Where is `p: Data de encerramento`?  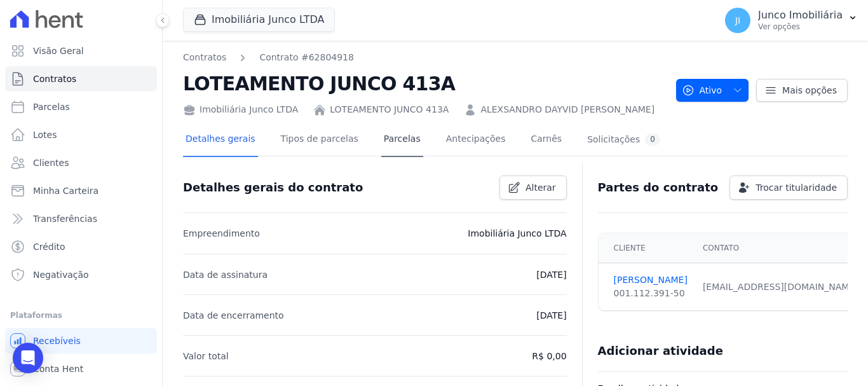
p: Data de encerramento is located at coordinates (233, 316).